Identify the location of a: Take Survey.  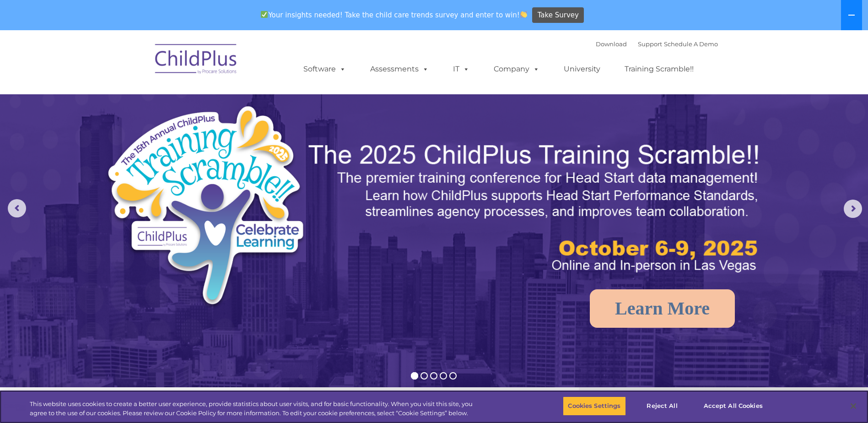
(558, 15).